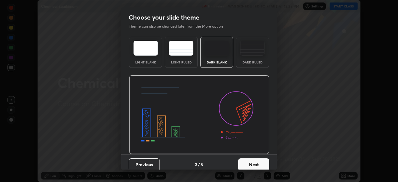 Image resolution: width=398 pixels, height=182 pixels. Describe the element at coordinates (179, 26) in the screenshot. I see `p: Theme can also be changed later from the More option` at that location.